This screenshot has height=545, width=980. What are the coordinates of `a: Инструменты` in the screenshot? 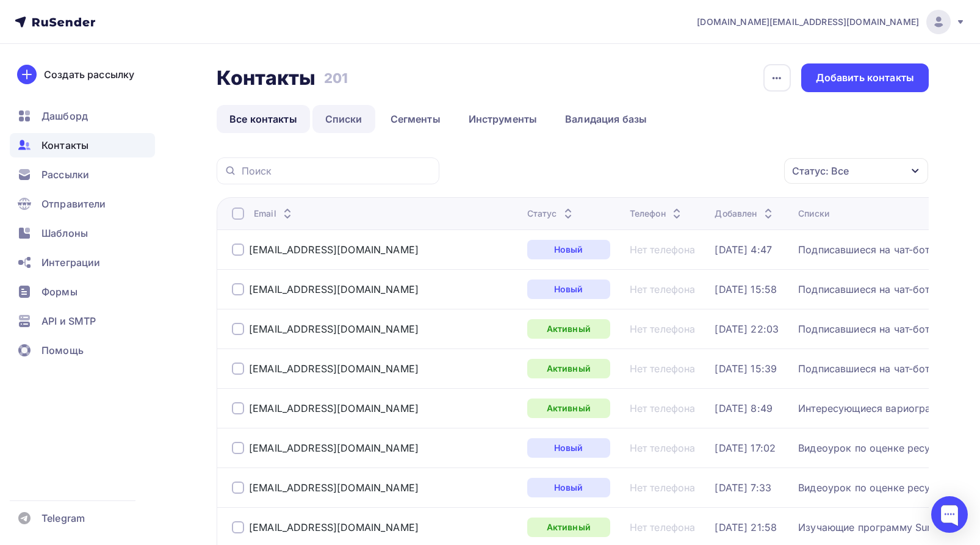 It's located at (503, 119).